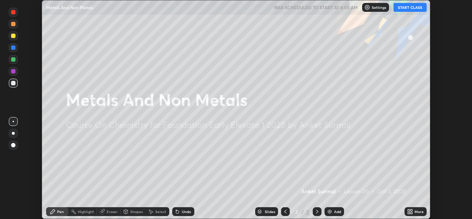 The image size is (472, 219). I want to click on div: Undo, so click(186, 211).